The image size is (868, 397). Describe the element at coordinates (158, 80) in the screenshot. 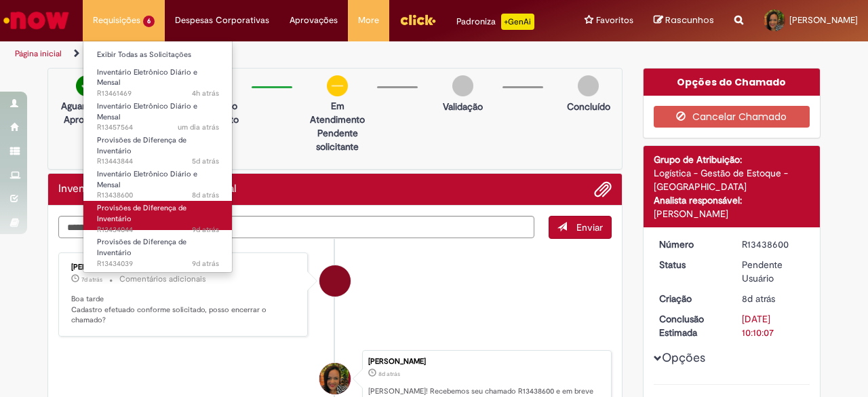

I see `a: Aberto R13461469 : Inventário Eletrônico Diário e Mensal` at that location.